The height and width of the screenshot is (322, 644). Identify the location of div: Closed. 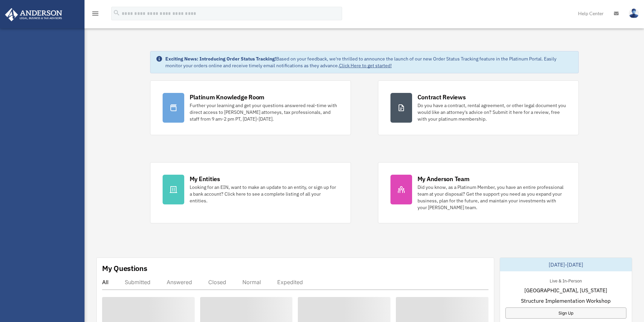
(217, 282).